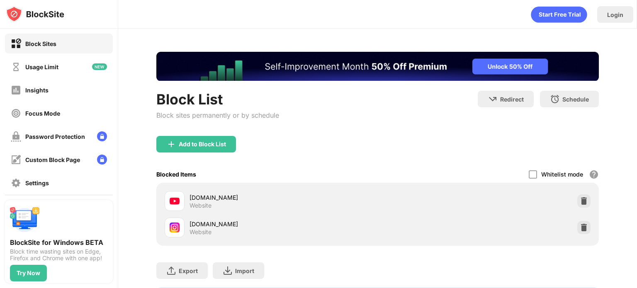 The image size is (637, 288). What do you see at coordinates (245, 271) in the screenshot?
I see `div: Import` at bounding box center [245, 271].